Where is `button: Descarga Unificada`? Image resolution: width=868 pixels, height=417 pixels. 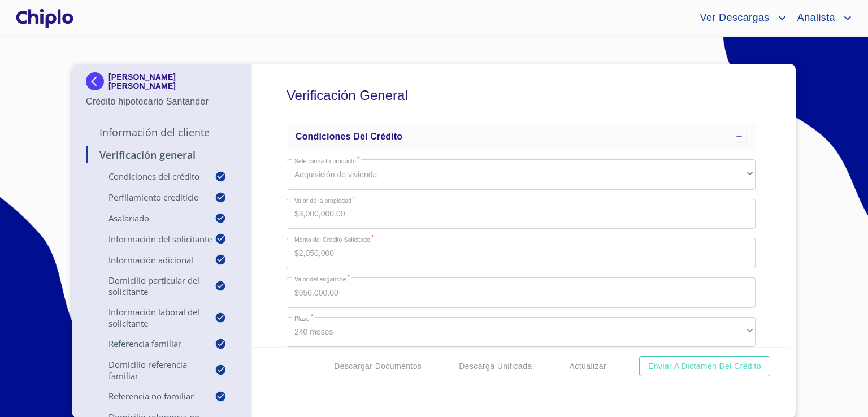
button: Descarga Unificada is located at coordinates (495, 367).